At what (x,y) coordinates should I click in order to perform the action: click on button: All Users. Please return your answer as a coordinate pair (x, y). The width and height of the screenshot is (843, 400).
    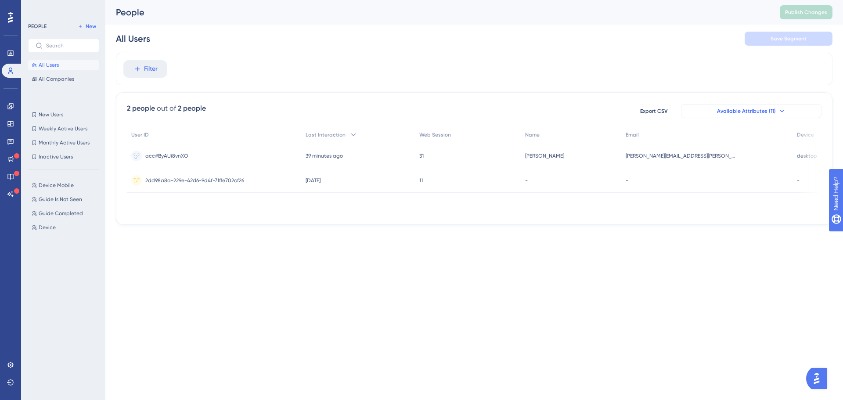
    Looking at the image, I should click on (64, 65).